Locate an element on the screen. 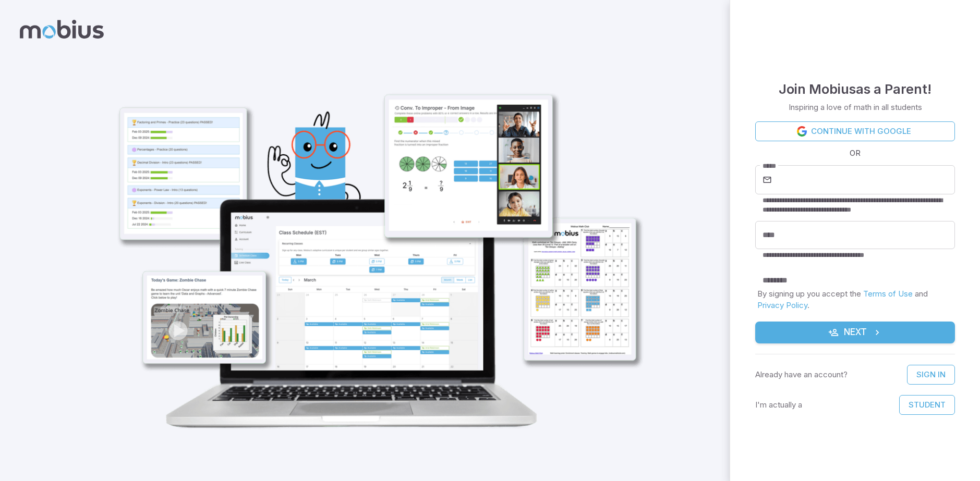 The height and width of the screenshot is (481, 980). button: Student is located at coordinates (927, 405).